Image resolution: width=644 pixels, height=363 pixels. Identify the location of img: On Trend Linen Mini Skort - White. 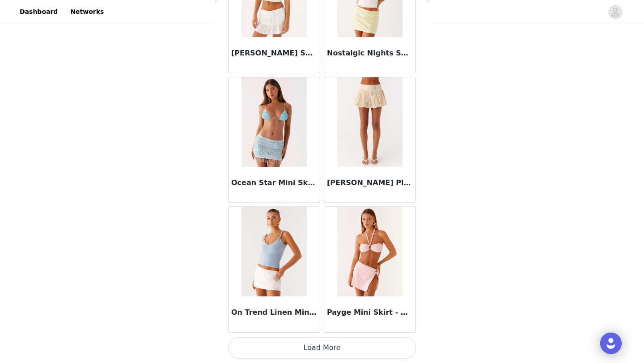
(274, 252).